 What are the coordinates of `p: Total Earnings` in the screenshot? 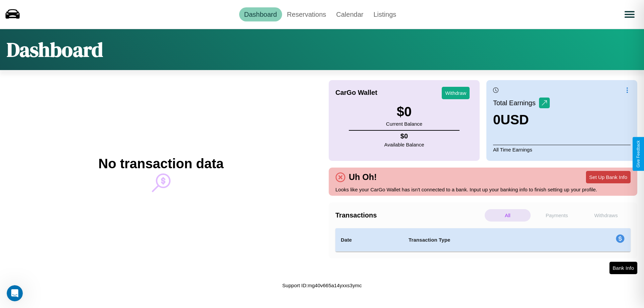 It's located at (516, 103).